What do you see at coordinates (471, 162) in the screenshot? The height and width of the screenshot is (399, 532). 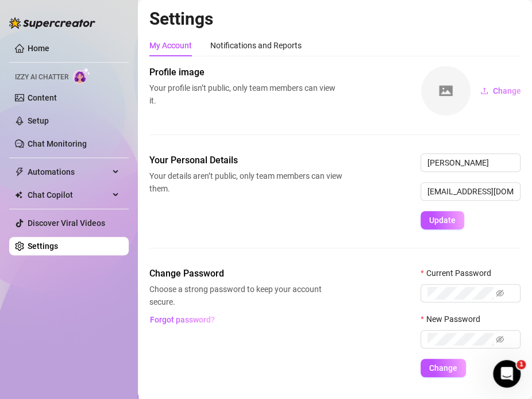 I see `input: Enter name` at bounding box center [471, 162].